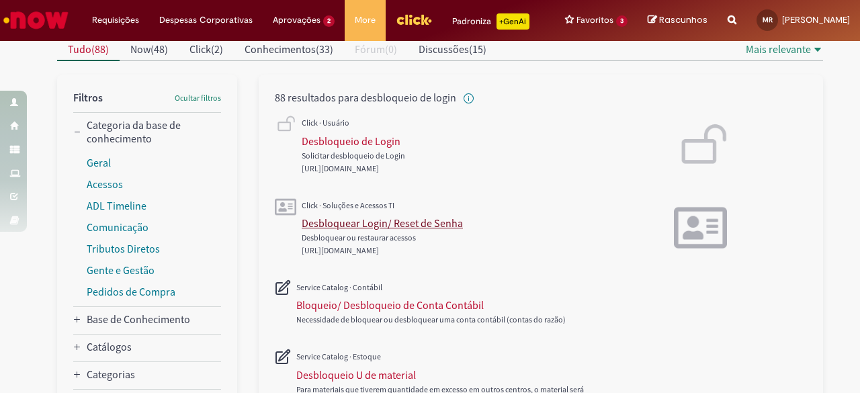  Describe the element at coordinates (205, 20) in the screenshot. I see `span: Despesas Corporativas` at that location.